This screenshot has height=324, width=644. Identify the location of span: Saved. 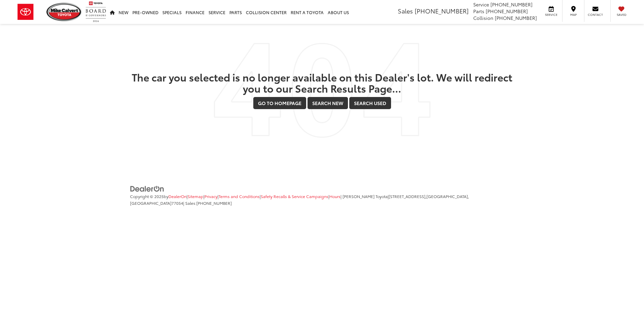
(621, 14).